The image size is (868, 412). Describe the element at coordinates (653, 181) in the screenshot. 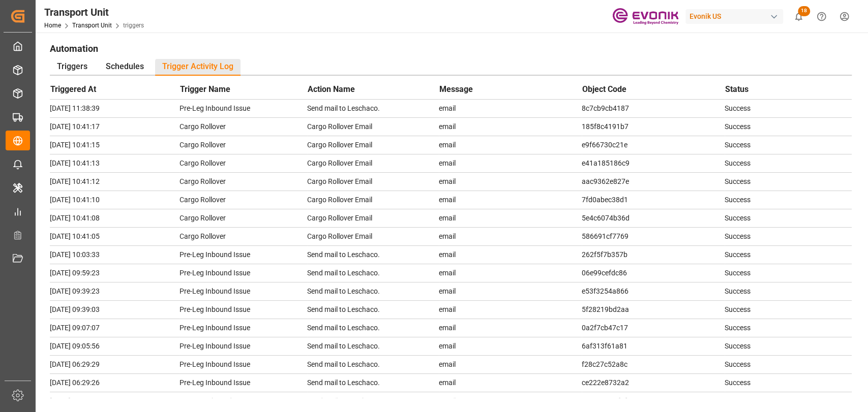

I see `td: aac9362e827e` at that location.